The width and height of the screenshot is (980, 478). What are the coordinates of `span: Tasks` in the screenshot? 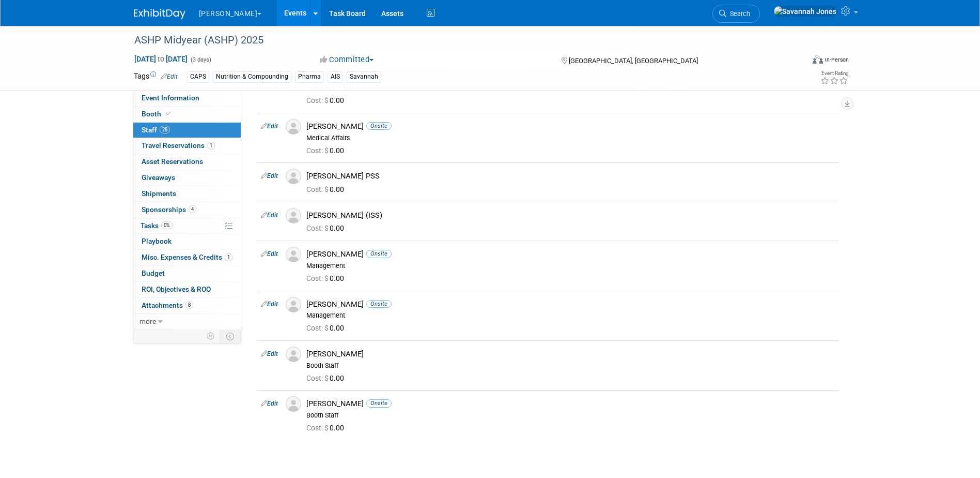 It's located at (156, 226).